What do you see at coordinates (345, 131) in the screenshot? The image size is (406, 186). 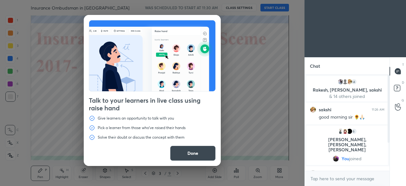 I see `img: 18388012_77EB8FD9-6ECC-459E-9884-8875AC3DAE1F.png` at bounding box center [345, 131].